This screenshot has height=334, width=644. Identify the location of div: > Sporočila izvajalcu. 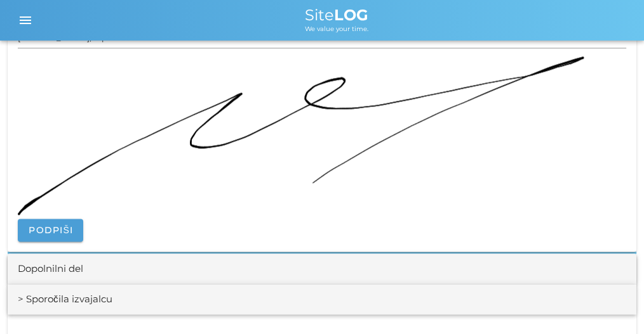
(65, 299).